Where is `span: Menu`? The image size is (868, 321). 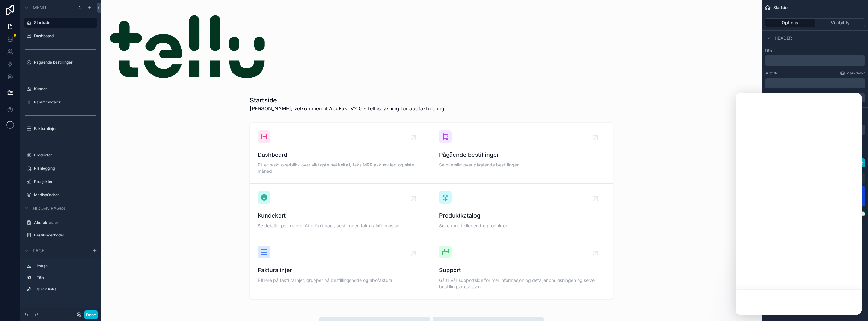
span: Menu is located at coordinates (39, 8).